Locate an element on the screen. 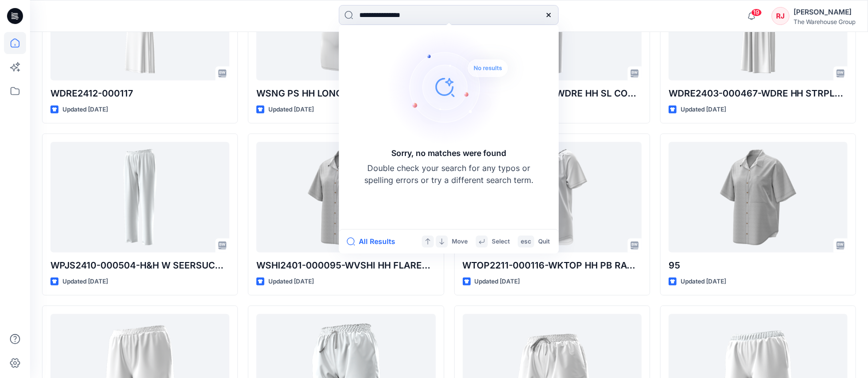 The width and height of the screenshot is (868, 378). a: WSHI2401-000095-WVSHI HH FLARED ELBOW DNM is located at coordinates (346, 197).